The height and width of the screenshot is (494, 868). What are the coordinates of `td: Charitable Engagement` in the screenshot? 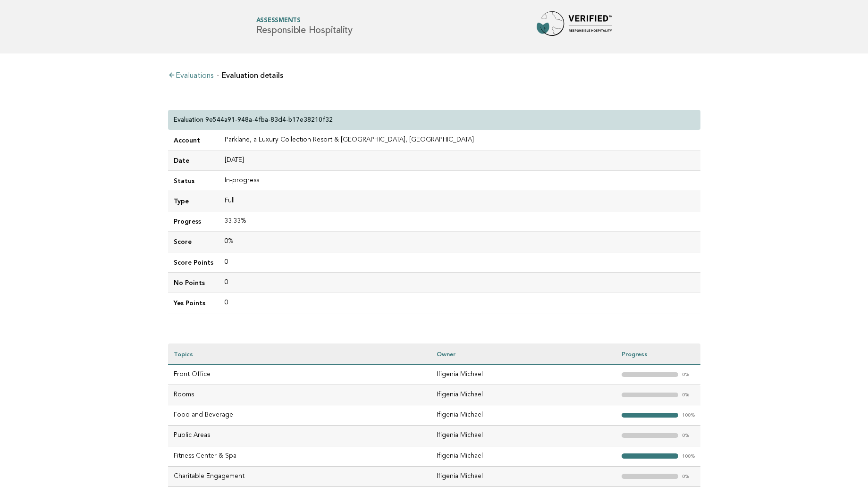 It's located at (299, 476).